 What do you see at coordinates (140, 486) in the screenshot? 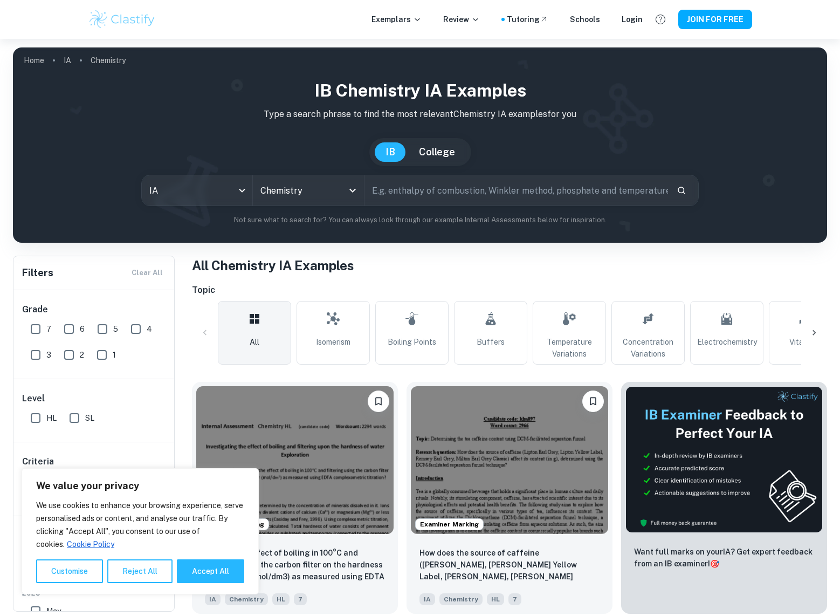
I see `p: We value your privacy` at bounding box center [140, 486].